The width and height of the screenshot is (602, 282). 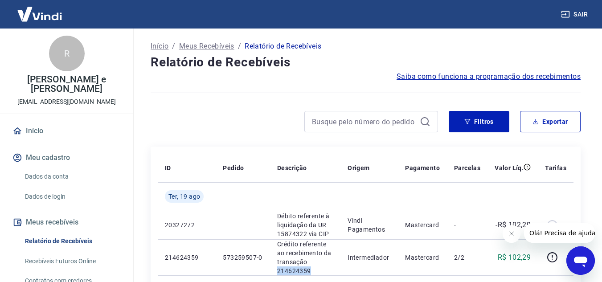 What do you see at coordinates (283, 46) in the screenshot?
I see `p: Relatório de Recebíveis` at bounding box center [283, 46].